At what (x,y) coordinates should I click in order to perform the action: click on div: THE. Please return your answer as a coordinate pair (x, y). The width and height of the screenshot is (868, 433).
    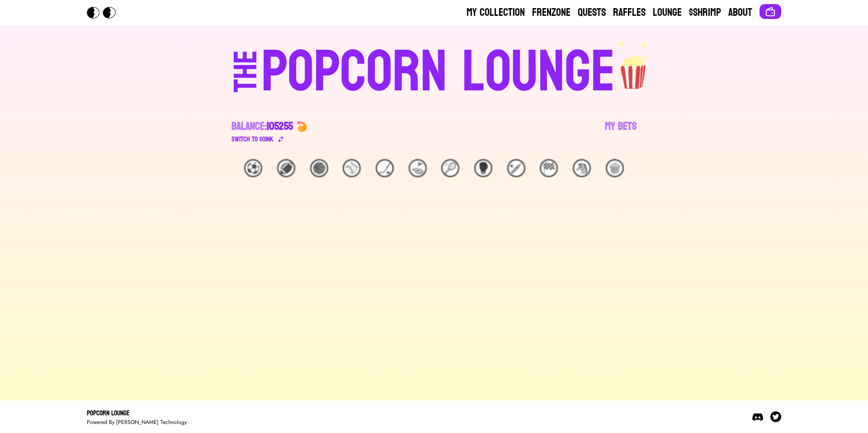
    Looking at the image, I should click on (246, 80).